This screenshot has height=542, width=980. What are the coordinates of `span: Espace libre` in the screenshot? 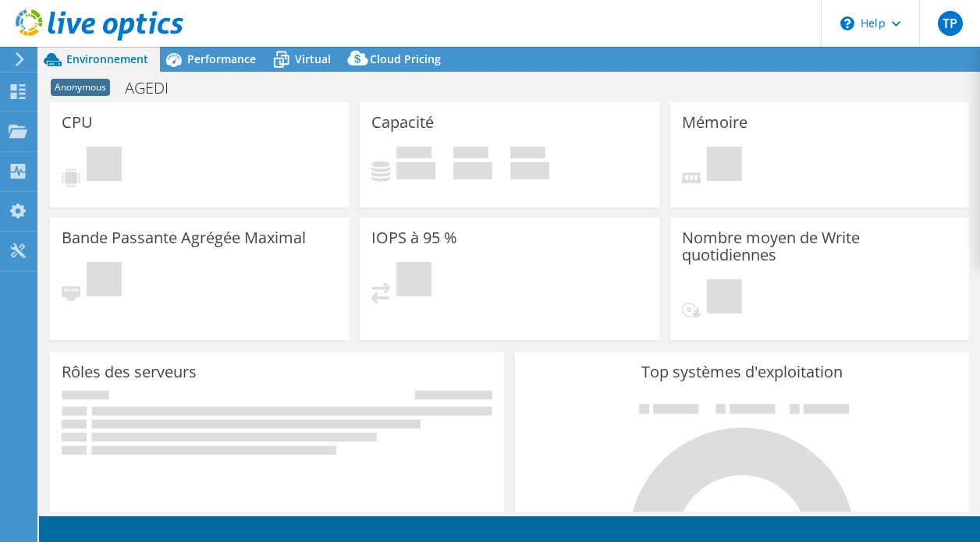 It's located at (471, 154).